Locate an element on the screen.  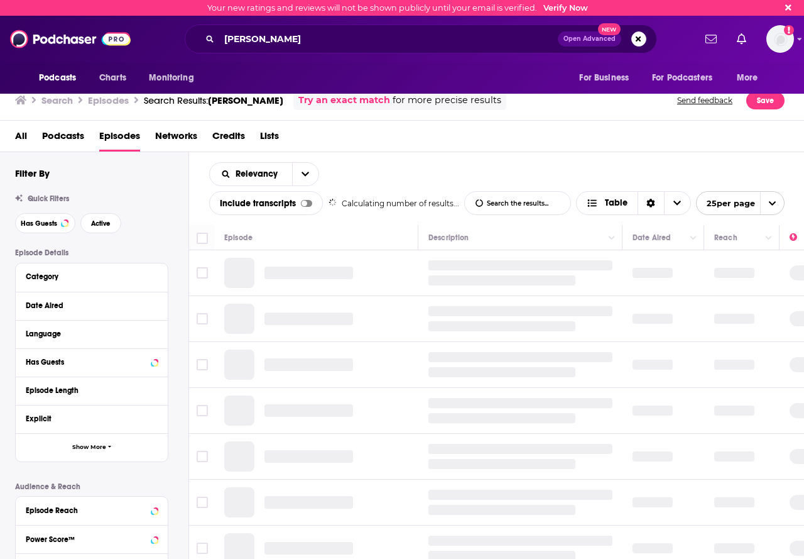
span: Quick Filters is located at coordinates (48, 199).